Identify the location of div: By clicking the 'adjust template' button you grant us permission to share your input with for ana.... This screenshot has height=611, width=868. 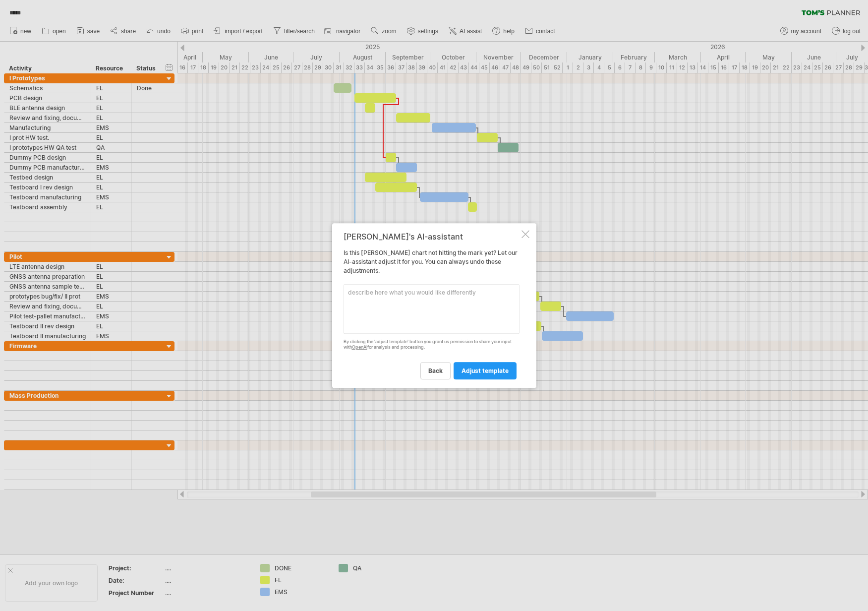
(431, 345).